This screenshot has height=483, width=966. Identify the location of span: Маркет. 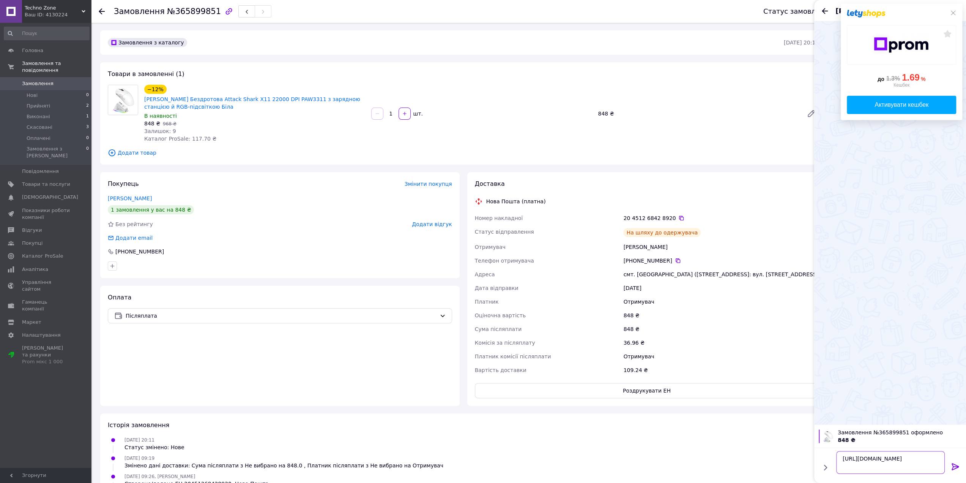
(32, 322).